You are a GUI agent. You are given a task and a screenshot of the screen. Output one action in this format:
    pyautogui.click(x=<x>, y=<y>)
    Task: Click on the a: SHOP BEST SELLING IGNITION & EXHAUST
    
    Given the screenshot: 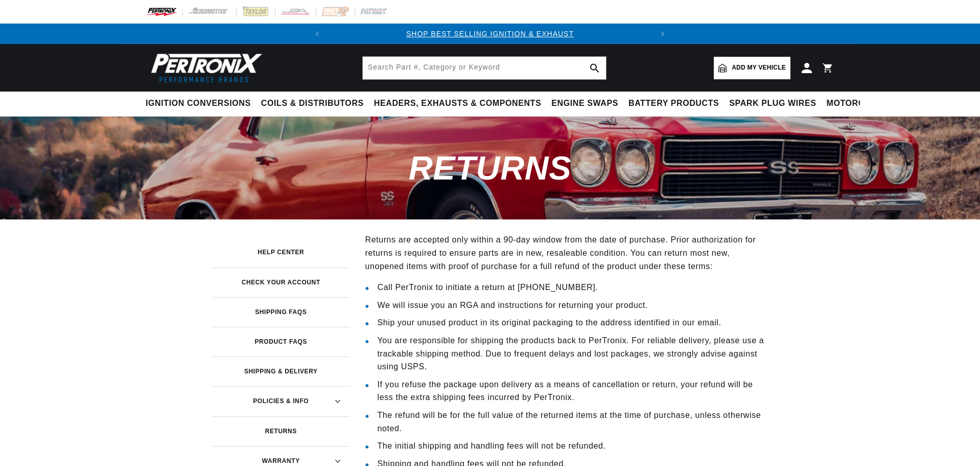 What is the action you would take?
    pyautogui.click(x=490, y=33)
    